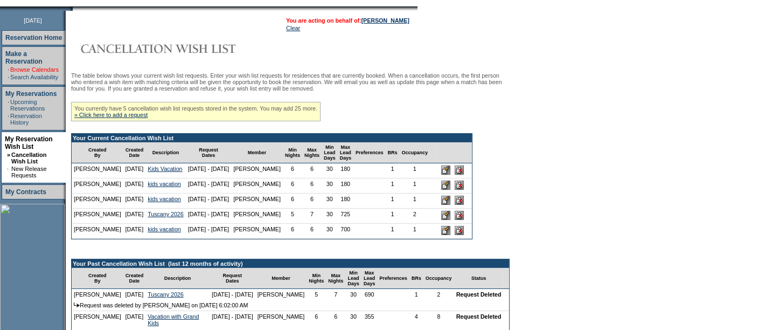 The image size is (757, 330). Describe the element at coordinates (393, 278) in the screenshot. I see `td: Preferences` at that location.